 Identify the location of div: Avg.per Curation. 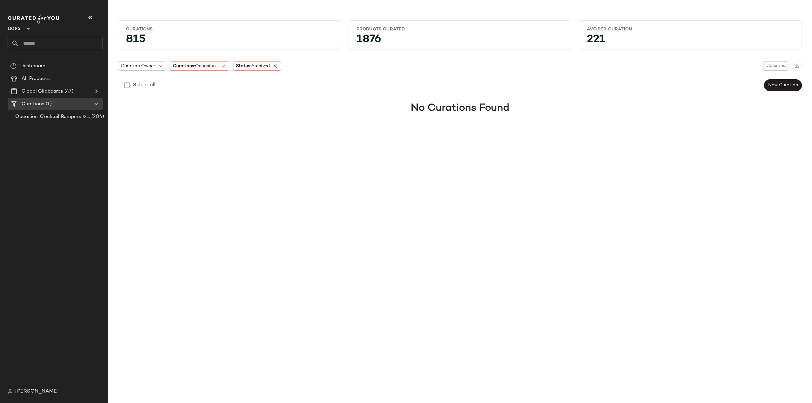
(690, 29).